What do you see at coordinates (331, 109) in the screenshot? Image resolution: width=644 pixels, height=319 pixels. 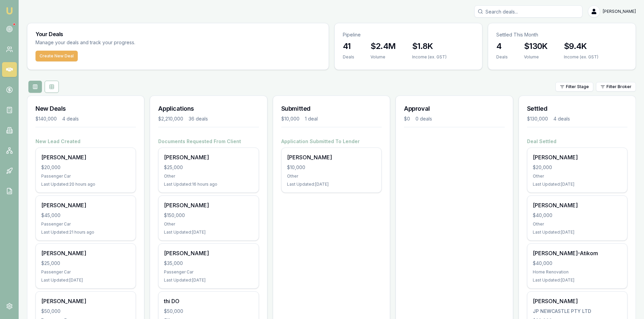 I see `h3: Submitted` at bounding box center [331, 109].